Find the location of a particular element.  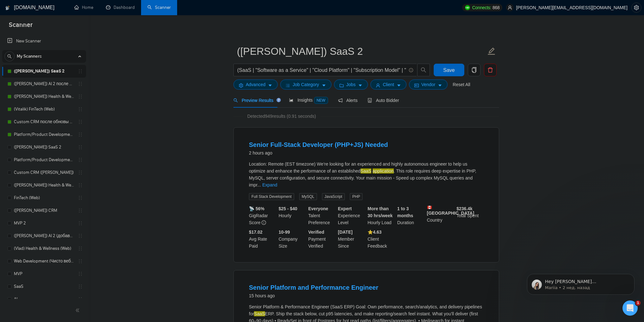

span: PHP is located at coordinates (356, 197).